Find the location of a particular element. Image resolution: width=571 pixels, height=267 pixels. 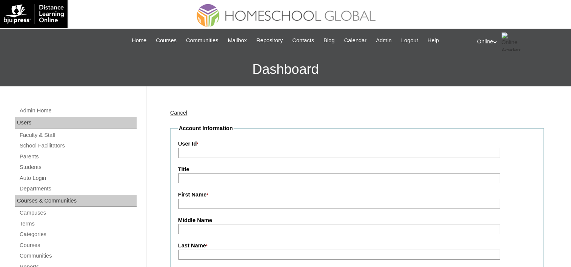

a: Cancel is located at coordinates (179, 113).